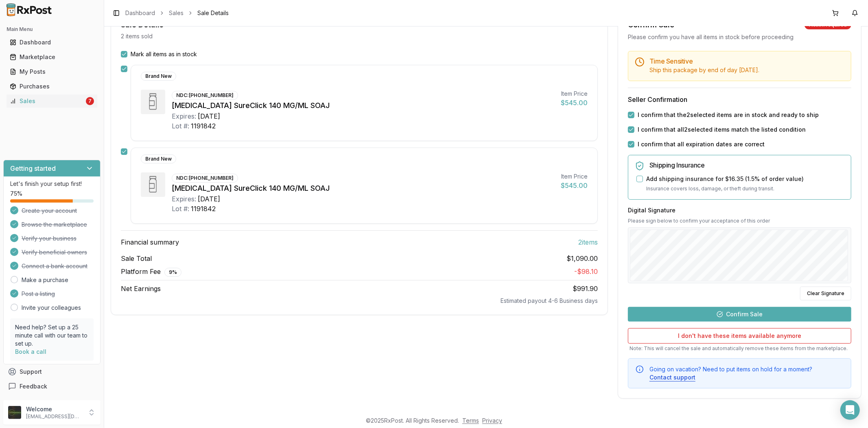 This screenshot has height=428, width=868. Describe the element at coordinates (747, 373) in the screenshot. I see `div: Going on vacation? Need to put items on hold for a moment?` at that location.